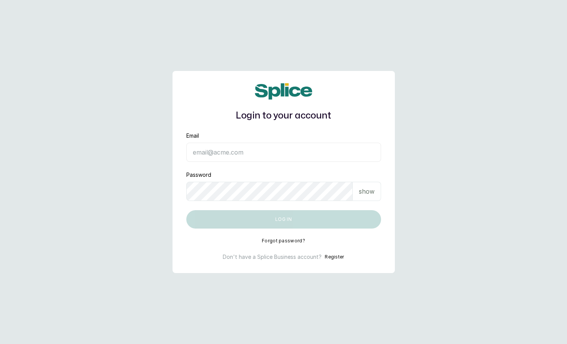  I want to click on button: Register, so click(334, 257).